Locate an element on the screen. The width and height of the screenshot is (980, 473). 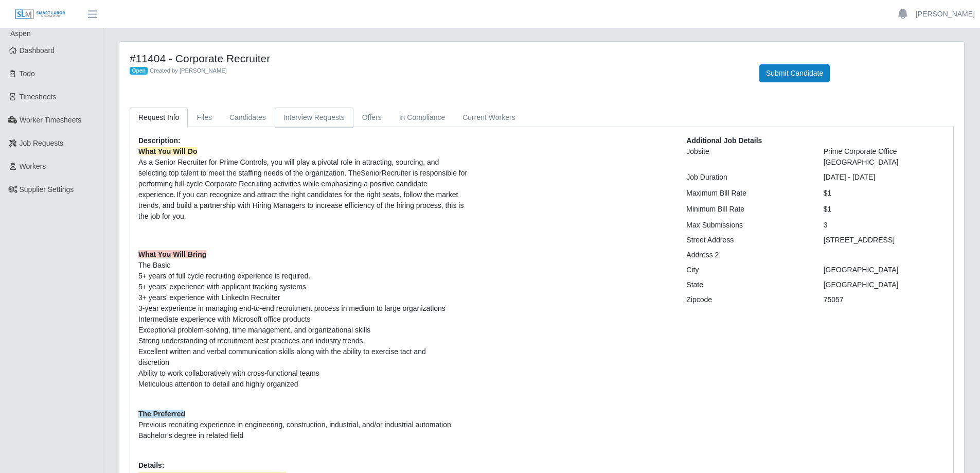
span: As a Senior Recruiter for Prime Controls, you will play a pivotal role in attracting, sourcing, a... is located at coordinates (302, 183).